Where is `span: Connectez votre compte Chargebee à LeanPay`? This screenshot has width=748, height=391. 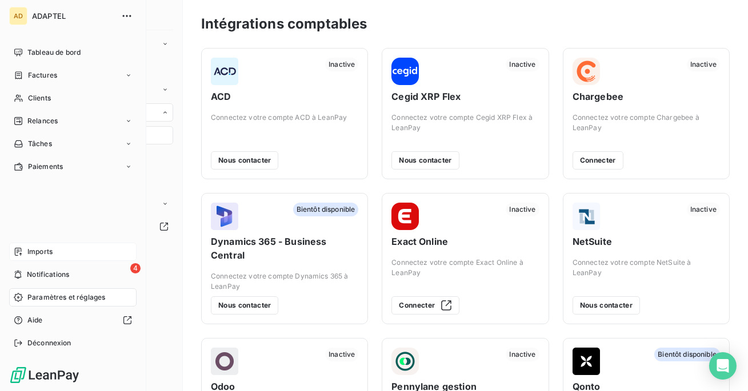 span: Connectez votre compte Chargebee à LeanPay is located at coordinates (646, 123).